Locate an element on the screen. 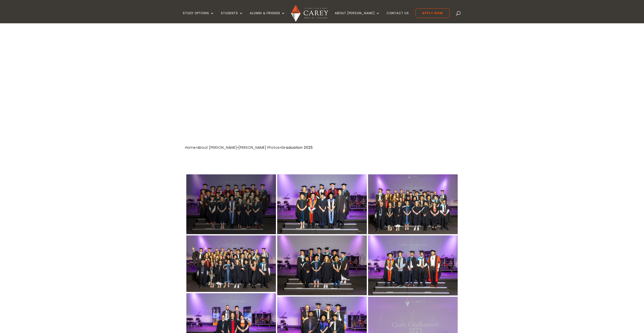 The width and height of the screenshot is (644, 333). a: Students is located at coordinates (232, 17).